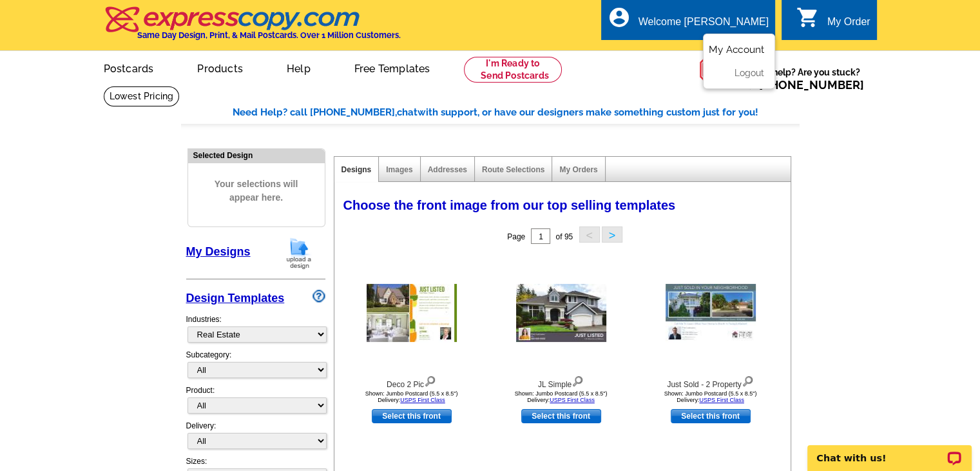 The width and height of the screenshot is (980, 471). What do you see at coordinates (564, 236) in the screenshot?
I see `span: of 95` at bounding box center [564, 236].